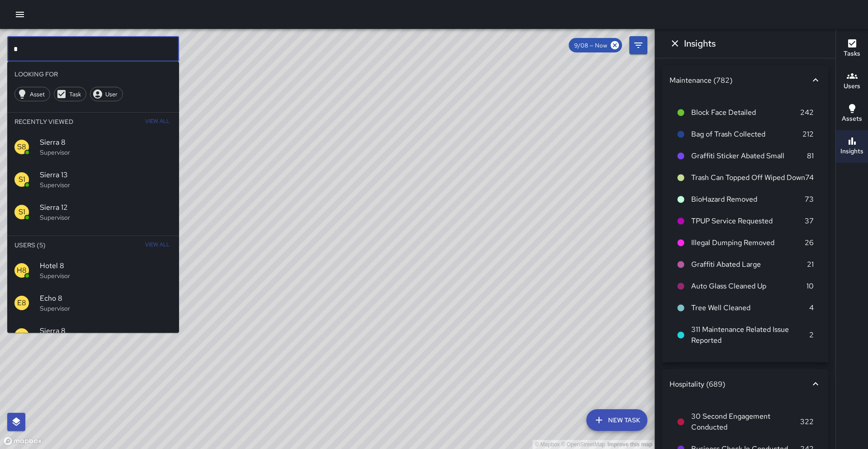  Describe the element at coordinates (748, 135) in the screenshot. I see `span: Bag of Trash Collected` at that location.